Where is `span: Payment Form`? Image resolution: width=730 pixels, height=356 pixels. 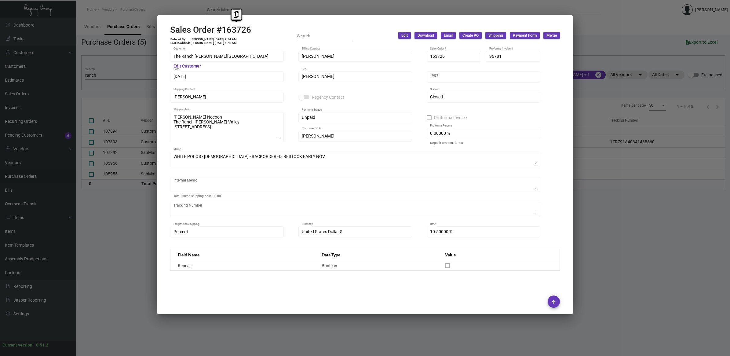
span: Payment Form is located at coordinates (525, 35).